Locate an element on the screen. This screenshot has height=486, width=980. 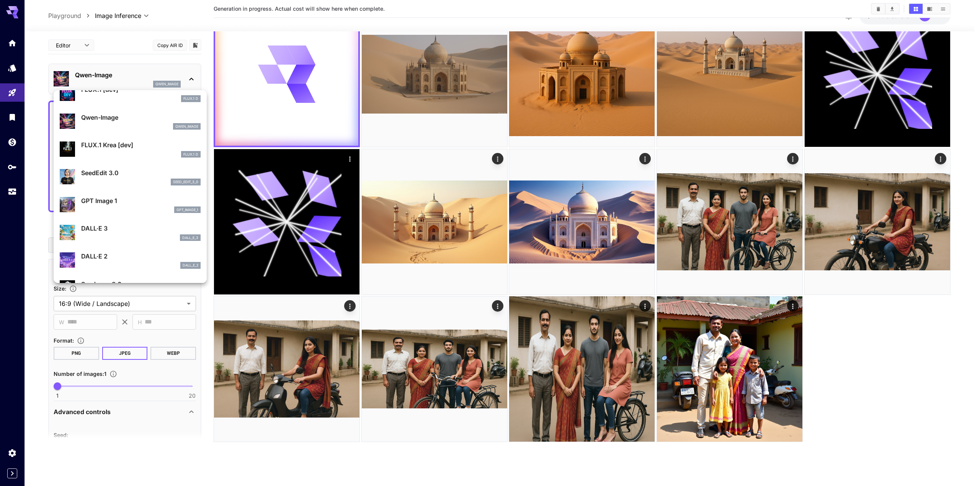
div: FLUX.1 [dev]FLUX.1 D is located at coordinates (130, 93).